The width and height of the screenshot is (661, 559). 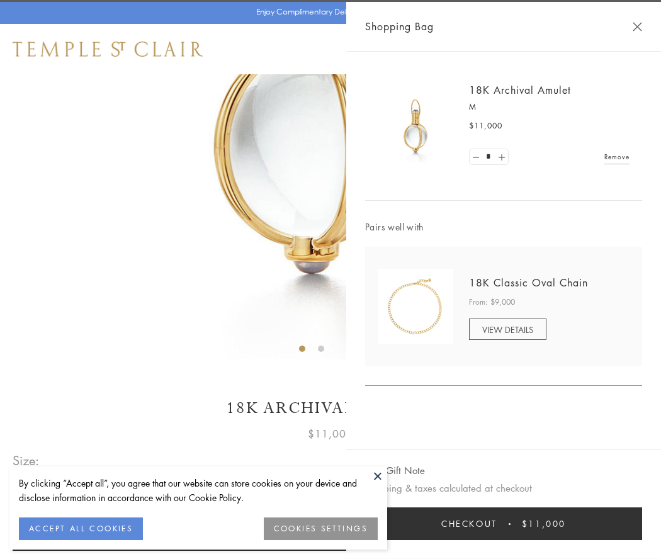 I want to click on h1: 18K Archival Amulet, so click(x=330, y=408).